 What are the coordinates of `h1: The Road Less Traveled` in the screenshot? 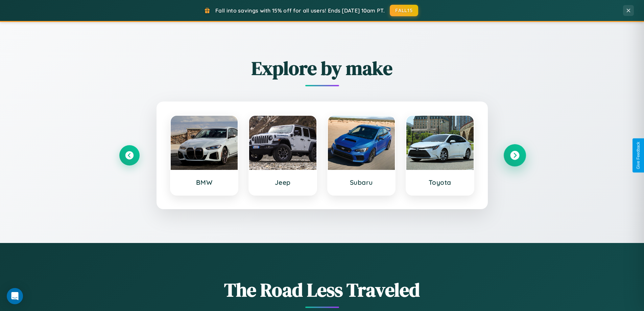 It's located at (322, 289).